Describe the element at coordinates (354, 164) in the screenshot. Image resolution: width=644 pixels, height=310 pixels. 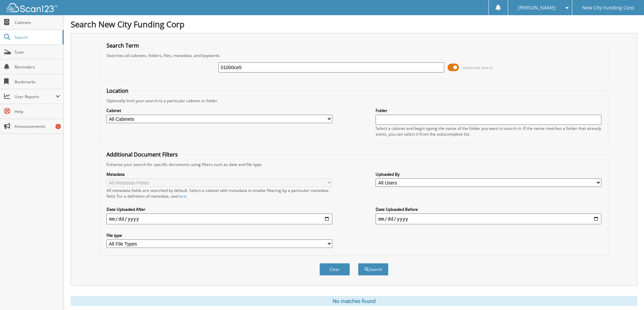
I see `div: Enhance your search for specific documents using filters such as date and file type.` at that location.